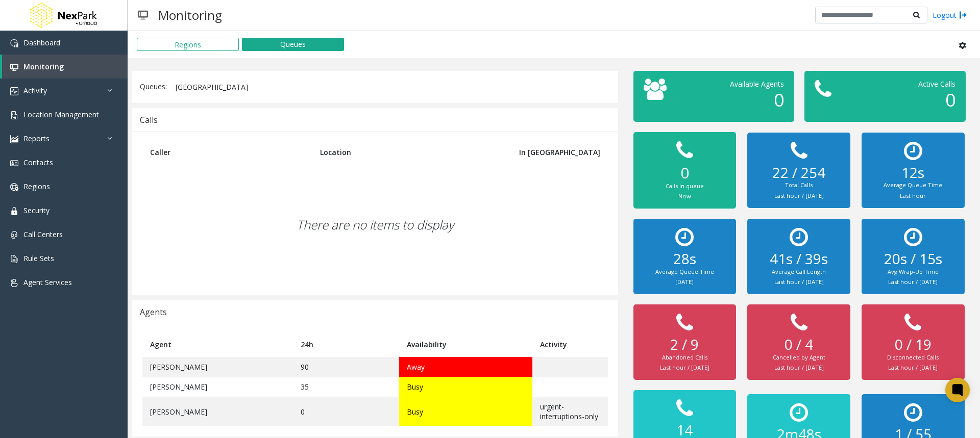  I want to click on h3: Monitoring, so click(190, 15).